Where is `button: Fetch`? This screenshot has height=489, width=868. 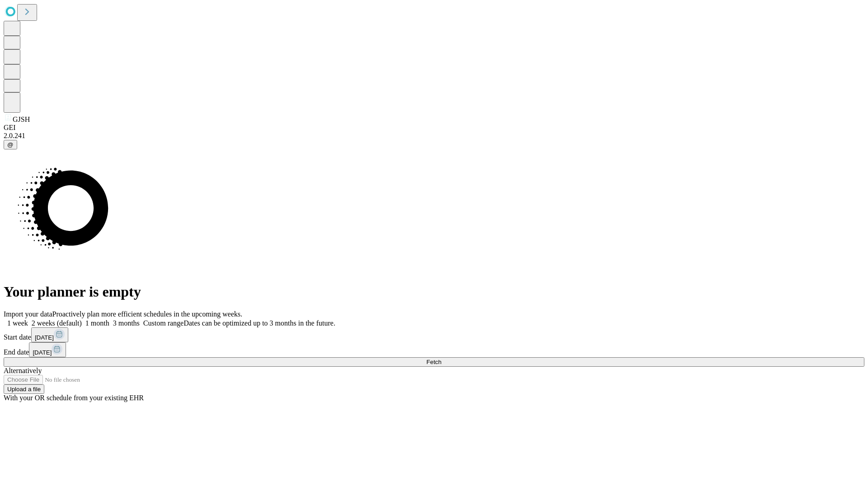
button: Fetch is located at coordinates (434, 362).